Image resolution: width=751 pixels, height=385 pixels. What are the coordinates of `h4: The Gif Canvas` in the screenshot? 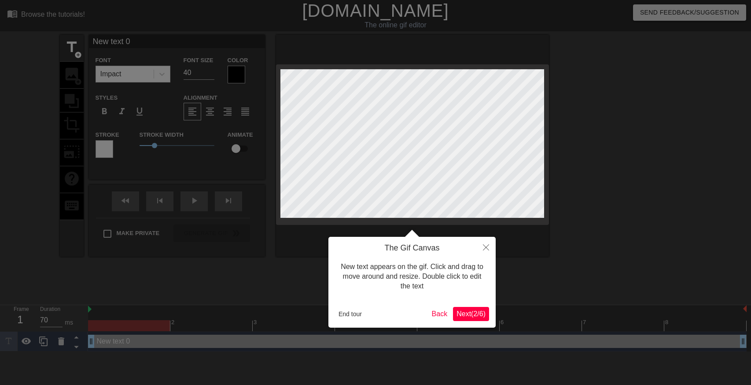 It's located at (412, 248).